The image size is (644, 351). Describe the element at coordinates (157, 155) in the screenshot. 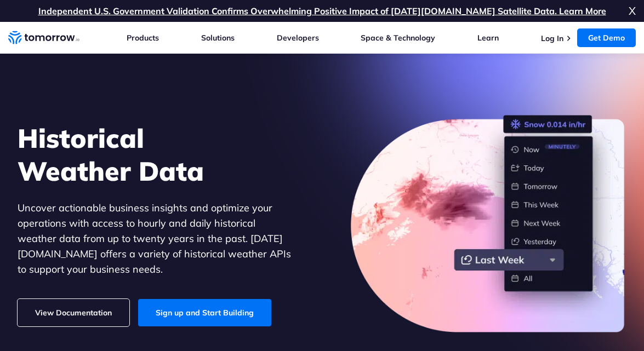

I see `h1: Historical Weather Data` at that location.